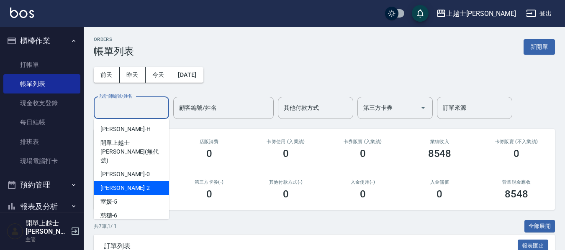 The image size is (565, 250). Describe the element at coordinates (538, 13) in the screenshot. I see `button: 登出` at that location.